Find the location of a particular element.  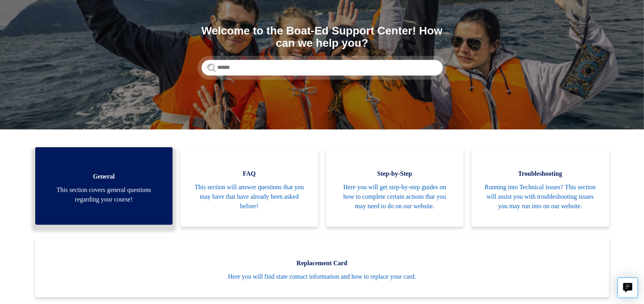

span: Here you will find state contact information and how to replace your card. is located at coordinates (323, 277).